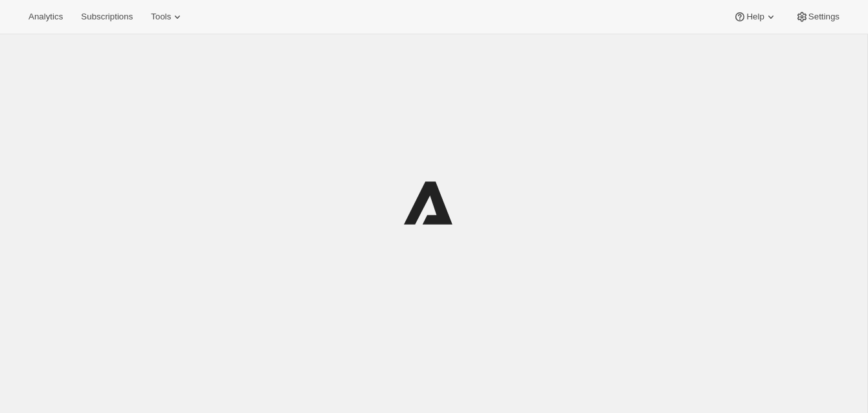 This screenshot has width=868, height=413. What do you see at coordinates (755, 17) in the screenshot?
I see `span: Help` at bounding box center [755, 17].